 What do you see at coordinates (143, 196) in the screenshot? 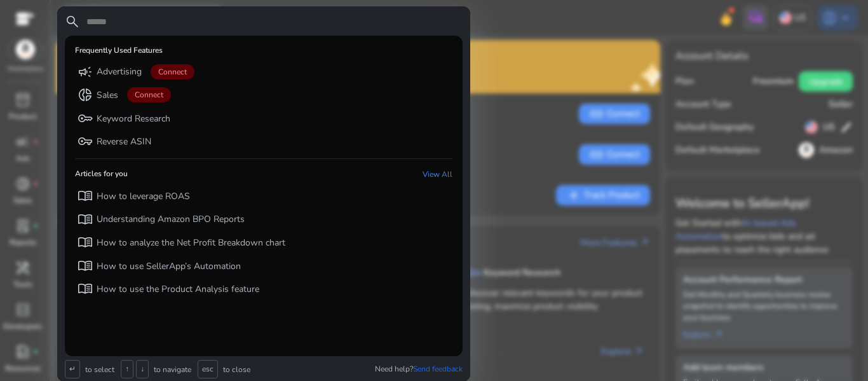
I see `p: How to leverage ROAS` at bounding box center [143, 196].